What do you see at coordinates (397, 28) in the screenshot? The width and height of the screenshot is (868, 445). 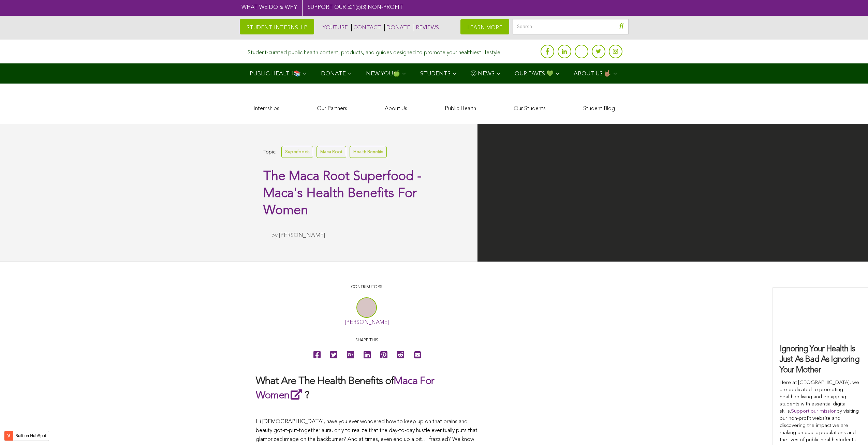 I see `a: DONATE` at bounding box center [397, 28].